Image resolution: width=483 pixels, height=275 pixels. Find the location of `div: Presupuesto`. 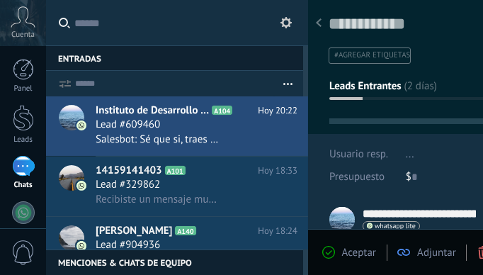

div: Presupuesto is located at coordinates (362, 177).